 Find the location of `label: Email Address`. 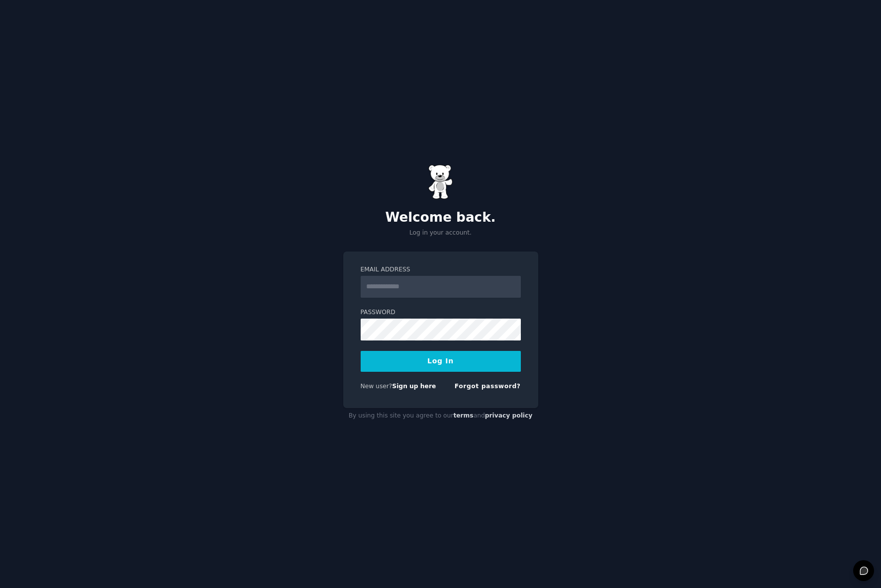

label: Email Address is located at coordinates (440, 270).